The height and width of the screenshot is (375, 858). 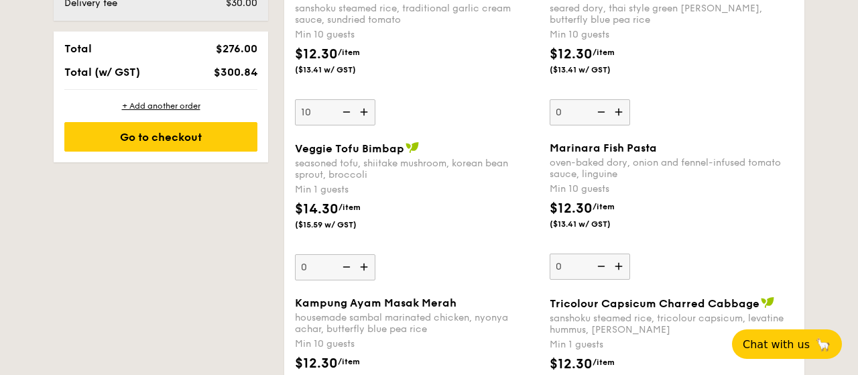 I want to click on button: Chat with us🦙, so click(x=787, y=344).